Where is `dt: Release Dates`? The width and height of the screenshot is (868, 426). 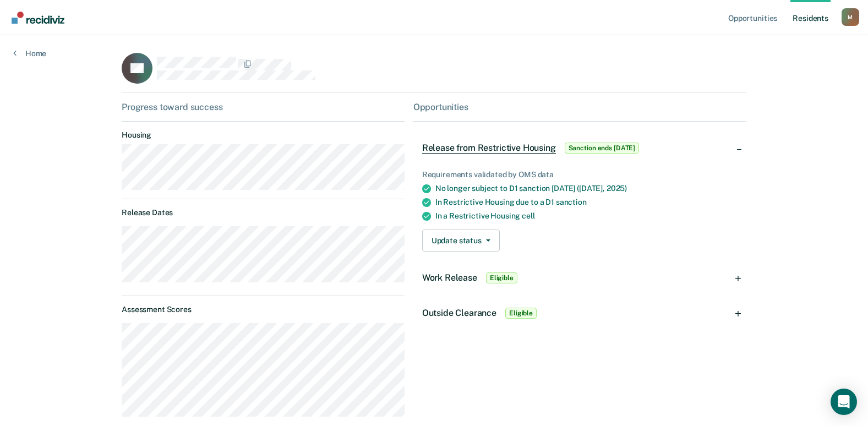 dt: Release Dates is located at coordinates (263, 212).